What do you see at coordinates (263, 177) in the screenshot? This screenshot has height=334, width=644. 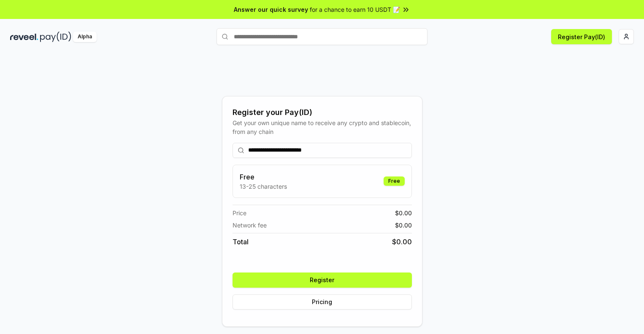 I see `h3: Free` at bounding box center [263, 177].